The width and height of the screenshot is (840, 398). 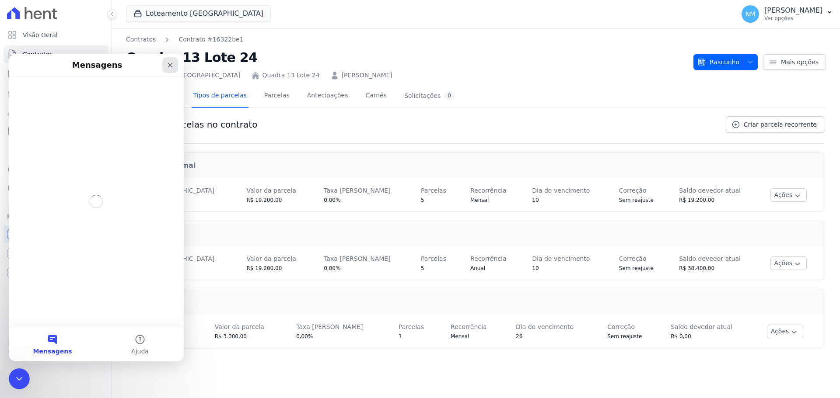 I want to click on a: Crédito, so click(x=56, y=170).